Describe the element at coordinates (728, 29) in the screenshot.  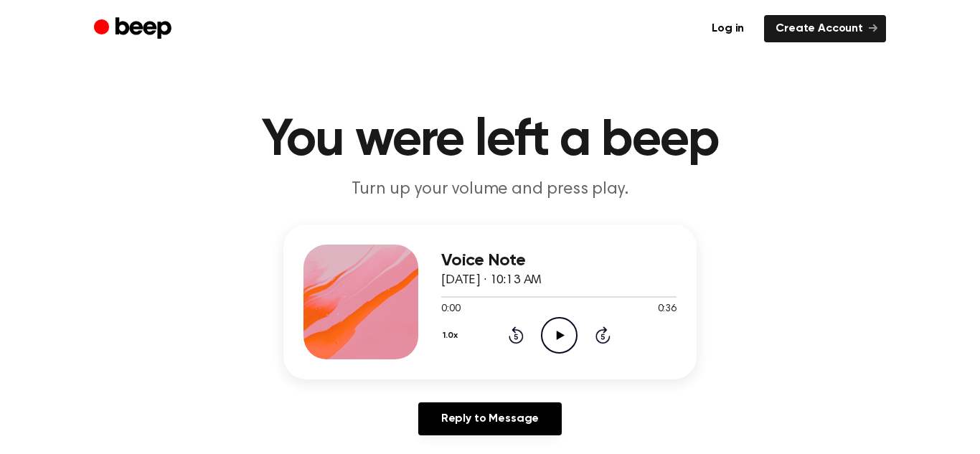
I see `a: Log in` at that location.